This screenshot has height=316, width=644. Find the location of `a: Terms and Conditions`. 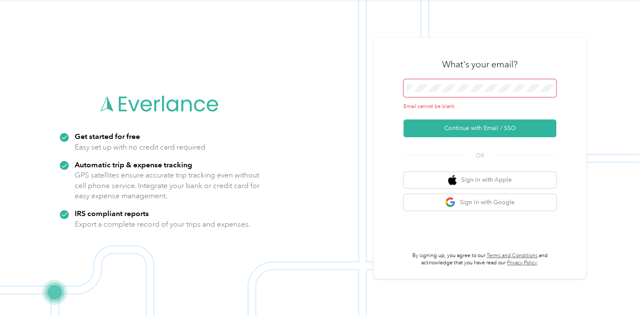

a: Terms and Conditions is located at coordinates (512, 256).